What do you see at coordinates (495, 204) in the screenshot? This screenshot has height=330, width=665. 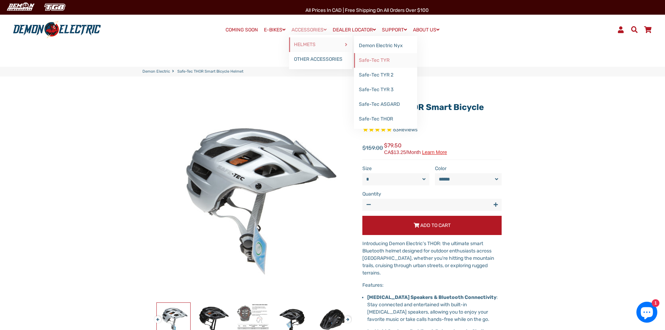 I see `button: Increase item quantity by one` at bounding box center [495, 204].